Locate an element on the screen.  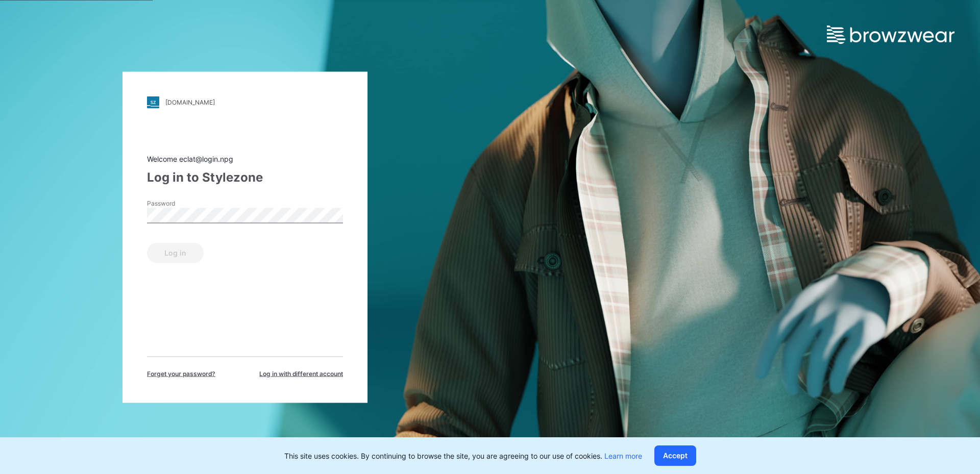
img: stylezone-logo.562084cfcfab977791bfbf7441f1a819.svg is located at coordinates (153, 102).